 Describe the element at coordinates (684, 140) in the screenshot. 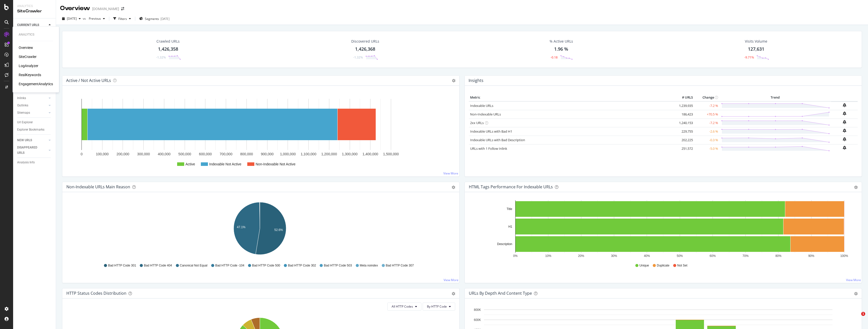

I see `td: 202,225` at that location.